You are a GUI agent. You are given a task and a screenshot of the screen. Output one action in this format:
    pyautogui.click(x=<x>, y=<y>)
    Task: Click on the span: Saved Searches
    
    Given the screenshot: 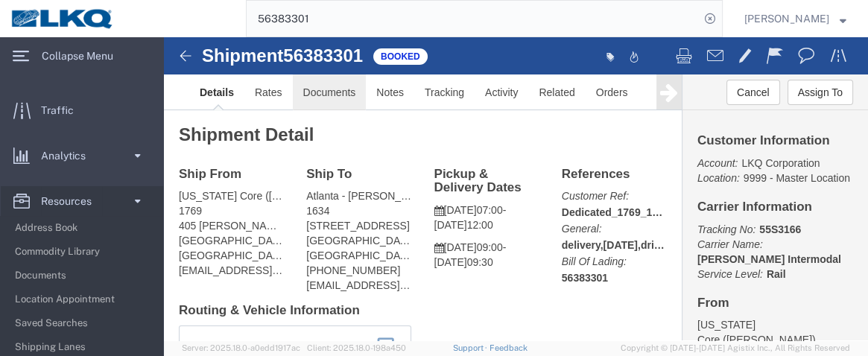 What is the action you would take?
    pyautogui.click(x=83, y=323)
    